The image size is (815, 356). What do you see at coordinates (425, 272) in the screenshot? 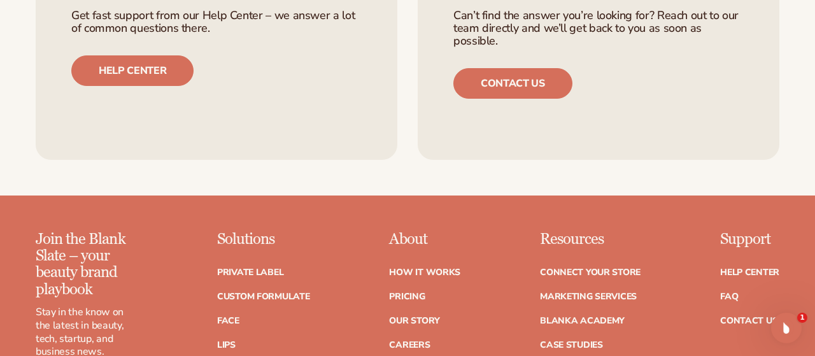
I see `a: How It Works` at bounding box center [425, 272].